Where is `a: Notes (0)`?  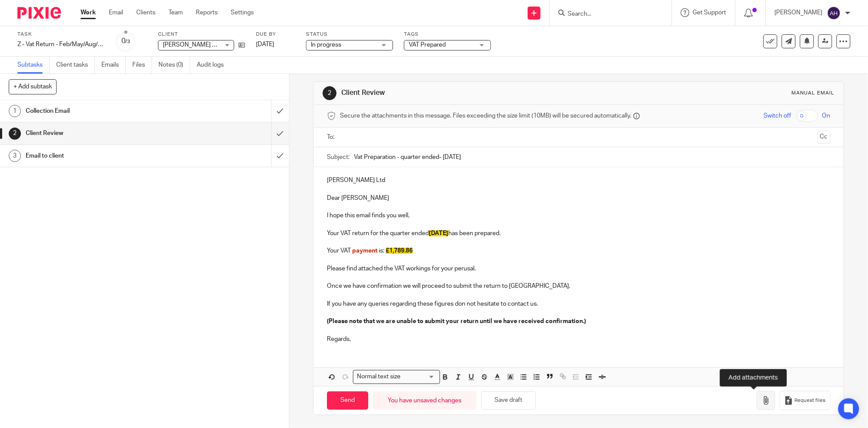 a: Notes (0) is located at coordinates (174, 65).